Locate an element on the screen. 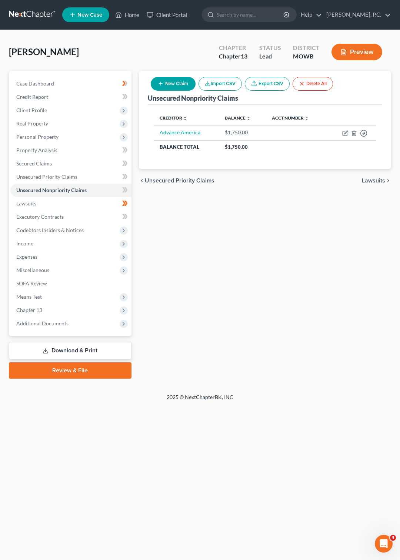 Image resolution: width=400 pixels, height=560 pixels. a: Acct Number unfold_more is located at coordinates (290, 118).